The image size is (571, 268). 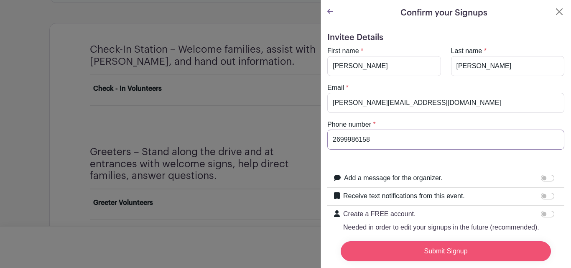 I want to click on label: Receive text notifications from this event., so click(x=404, y=196).